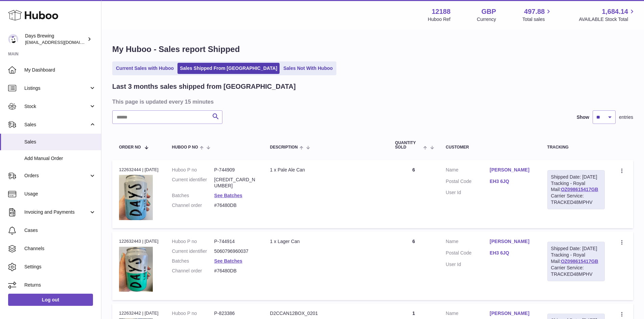  I want to click on dd: P-744914, so click(235, 241).